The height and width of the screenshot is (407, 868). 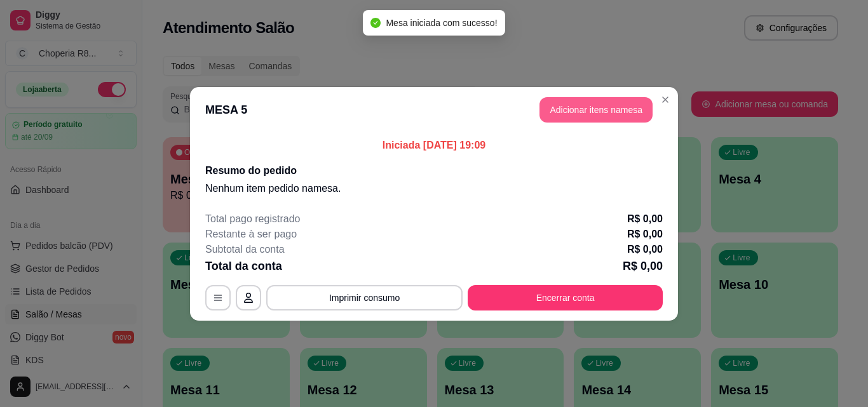 I want to click on span: Mesa iniciada com sucesso!, so click(x=441, y=23).